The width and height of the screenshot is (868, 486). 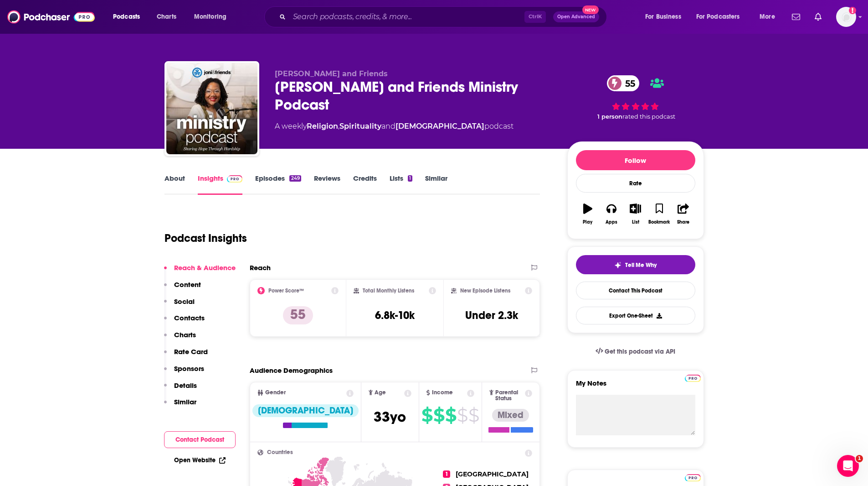 What do you see at coordinates (292, 370) in the screenshot?
I see `h2: Audience Demographics` at bounding box center [292, 370].